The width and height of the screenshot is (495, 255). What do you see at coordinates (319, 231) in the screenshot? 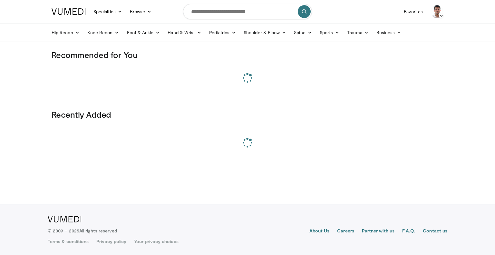
I see `a: About Us` at bounding box center [319, 231].